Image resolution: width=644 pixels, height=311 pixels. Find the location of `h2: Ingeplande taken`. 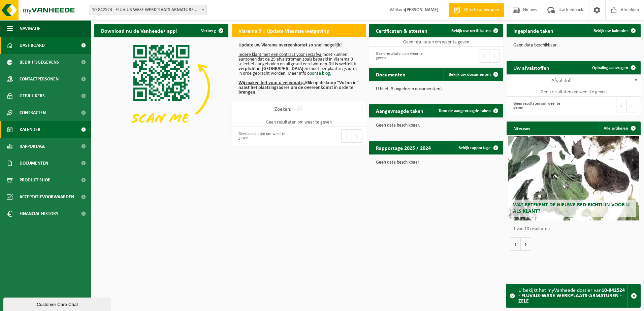

h2: Ingeplande taken is located at coordinates (533, 30).